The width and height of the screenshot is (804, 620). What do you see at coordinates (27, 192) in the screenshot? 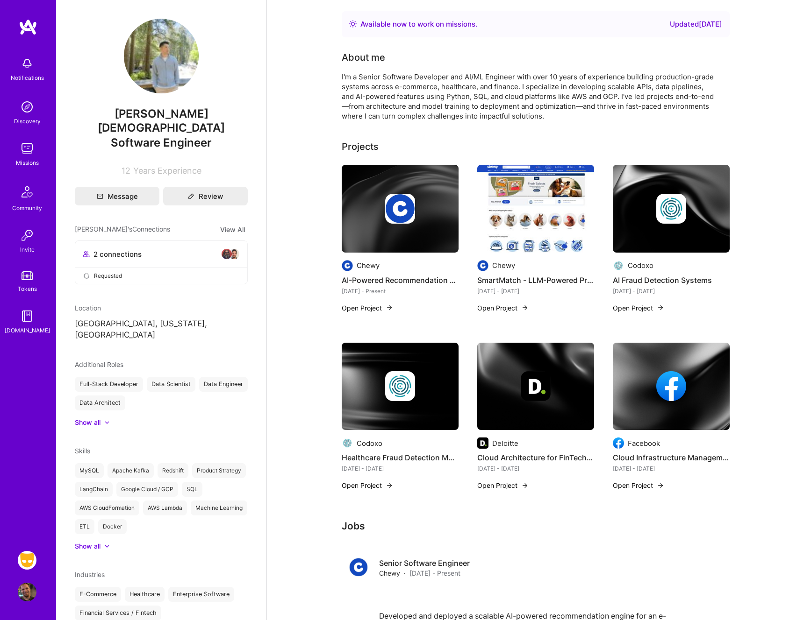
I see `img: Community` at bounding box center [27, 192].